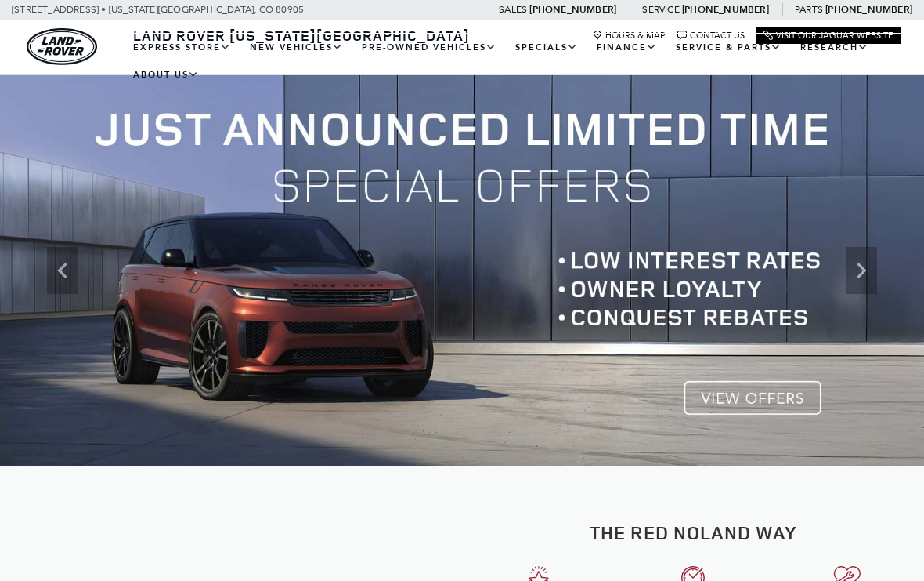  Describe the element at coordinates (711, 35) in the screenshot. I see `a: Contact Us` at that location.